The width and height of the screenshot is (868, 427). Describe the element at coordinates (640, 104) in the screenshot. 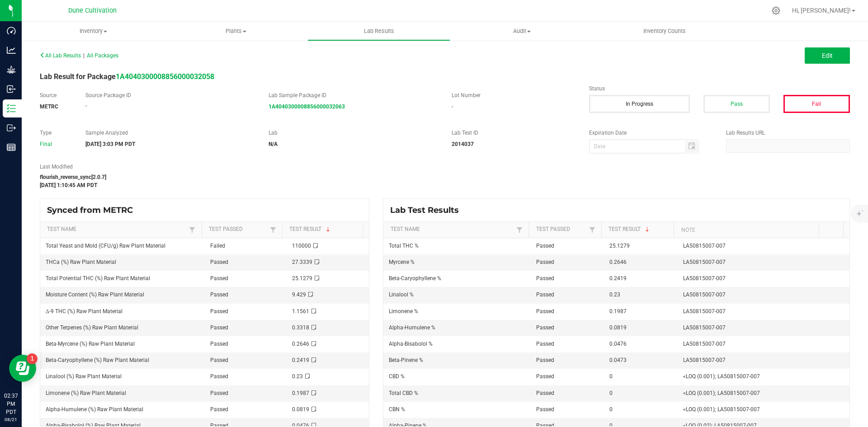

I see `button: In Progress` at that location.